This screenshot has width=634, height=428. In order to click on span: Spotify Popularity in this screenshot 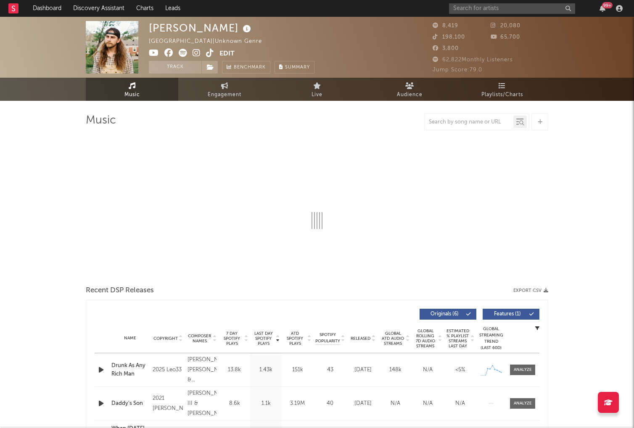, I will do `click(327, 338)`.